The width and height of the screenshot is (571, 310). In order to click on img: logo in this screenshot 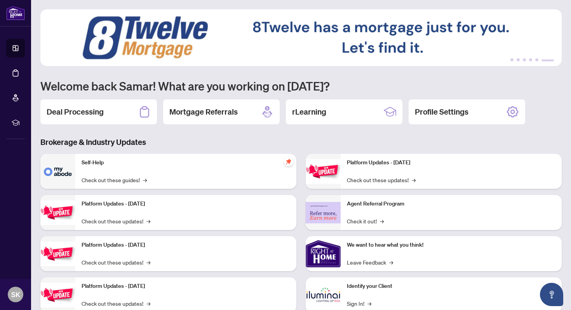, I will do `click(16, 13)`.